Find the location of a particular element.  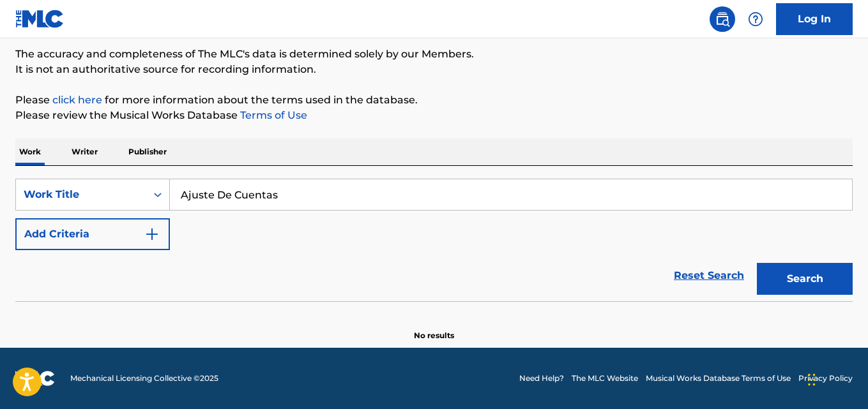

p: No results is located at coordinates (433, 328).